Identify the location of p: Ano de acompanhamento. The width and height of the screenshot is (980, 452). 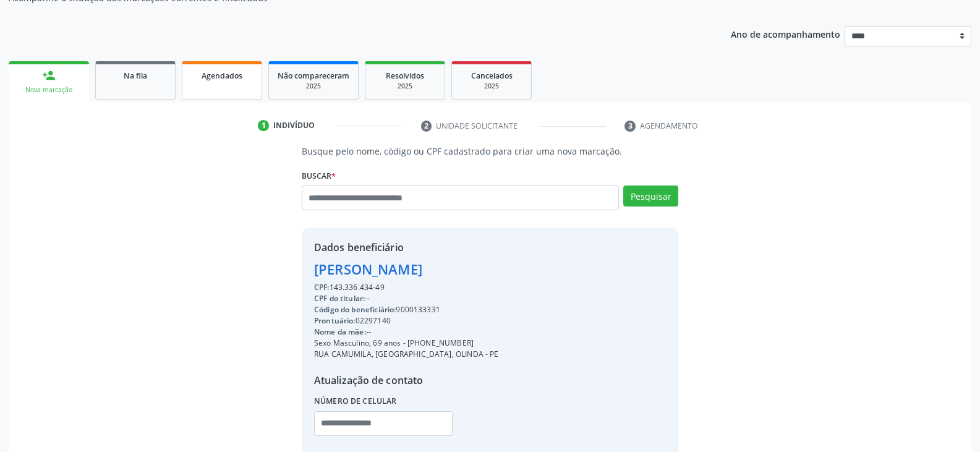
(785, 34).